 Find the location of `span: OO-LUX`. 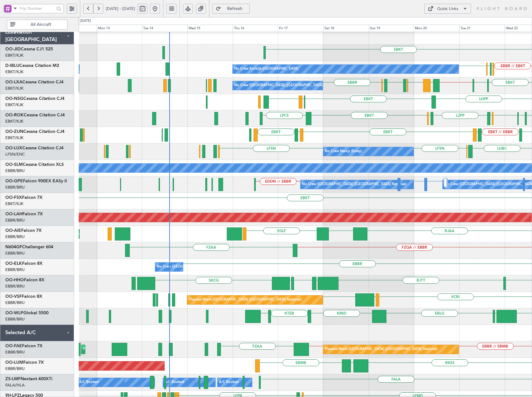

span: OO-LUX is located at coordinates (14, 148).